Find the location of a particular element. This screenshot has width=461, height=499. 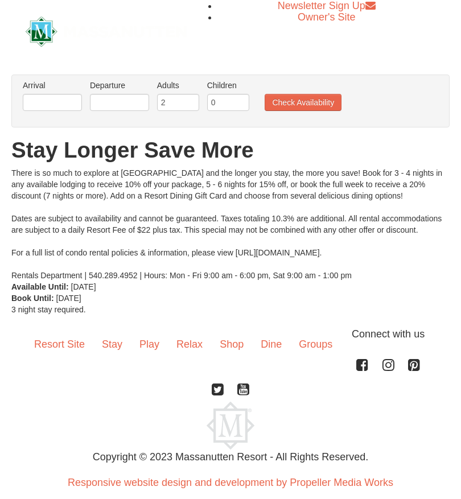

span: 3 night stay required. is located at coordinates (48, 310).